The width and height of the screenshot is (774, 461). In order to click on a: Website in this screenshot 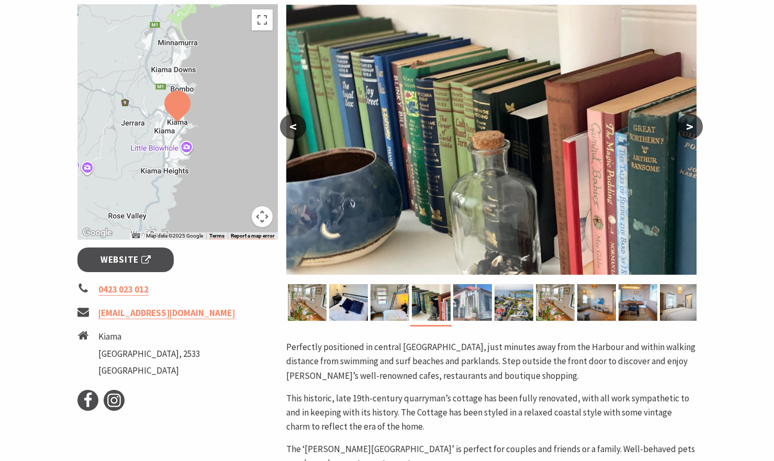, I will do `click(126, 260)`.